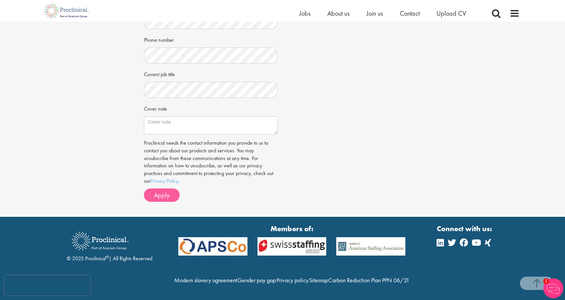 The image size is (565, 300). Describe the element at coordinates (162, 195) in the screenshot. I see `span: Apply` at that location.